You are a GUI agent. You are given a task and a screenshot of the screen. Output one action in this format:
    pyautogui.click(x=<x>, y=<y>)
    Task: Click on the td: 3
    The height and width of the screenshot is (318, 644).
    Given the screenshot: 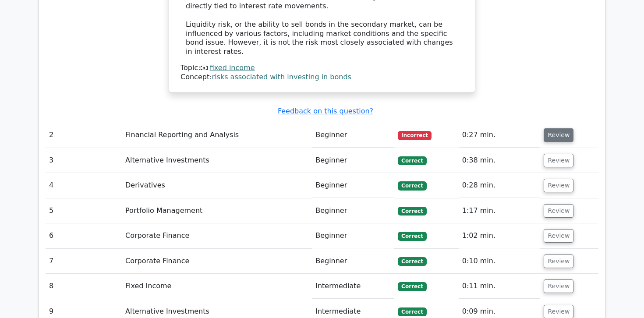 What is the action you would take?
    pyautogui.click(x=83, y=160)
    